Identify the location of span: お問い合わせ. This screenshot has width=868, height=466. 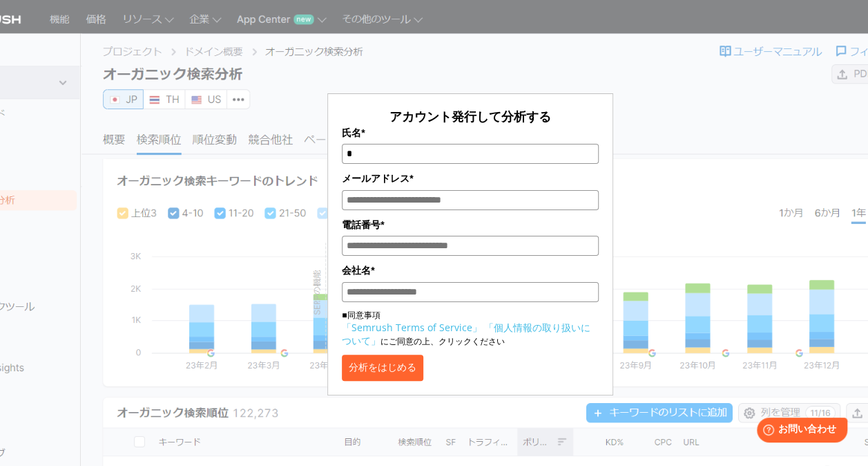
(62, 17).